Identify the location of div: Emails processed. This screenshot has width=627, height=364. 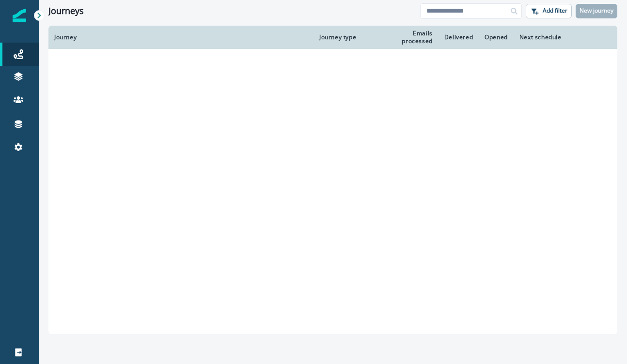
(407, 38).